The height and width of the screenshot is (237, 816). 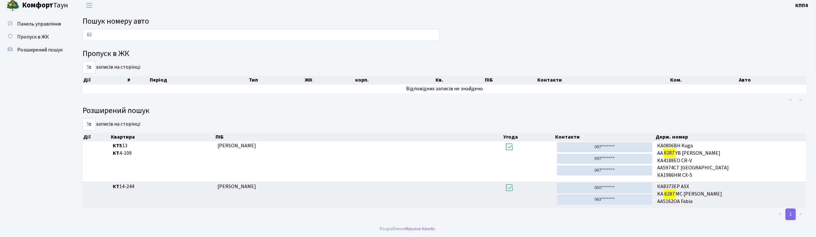 I want to click on th: Період, so click(x=199, y=80).